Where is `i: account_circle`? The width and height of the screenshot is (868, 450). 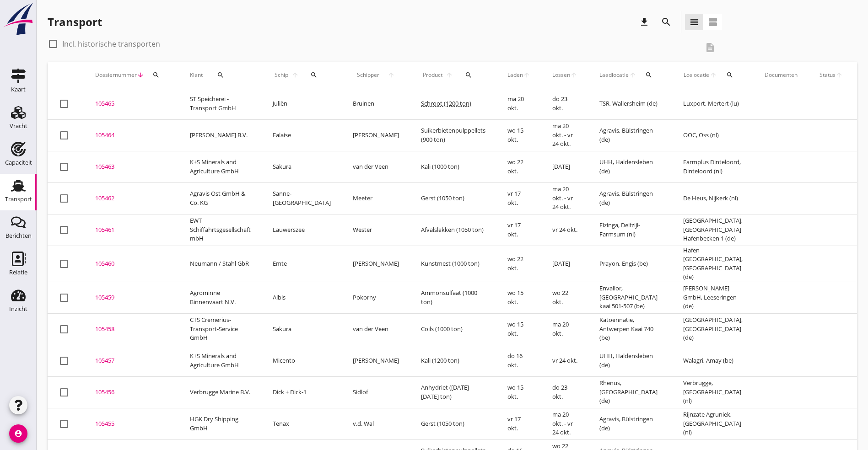 i: account_circle is located at coordinates (18, 434).